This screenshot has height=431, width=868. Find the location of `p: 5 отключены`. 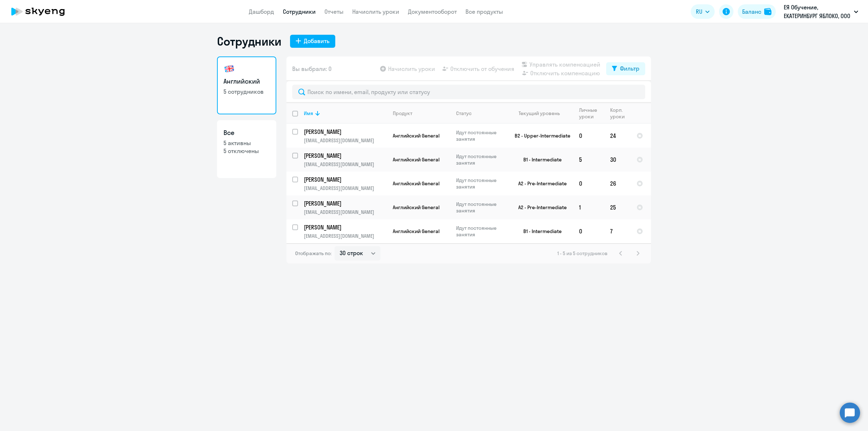

p: 5 отключены is located at coordinates (247, 151).